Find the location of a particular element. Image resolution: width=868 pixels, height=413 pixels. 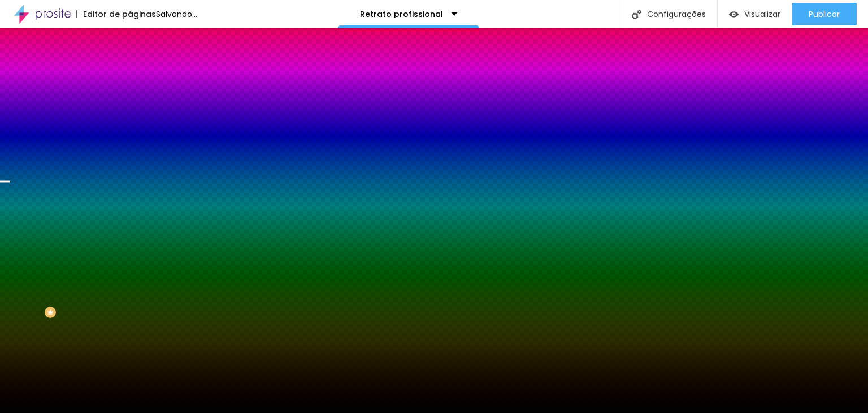

span: Visualizar is located at coordinates (762, 14).